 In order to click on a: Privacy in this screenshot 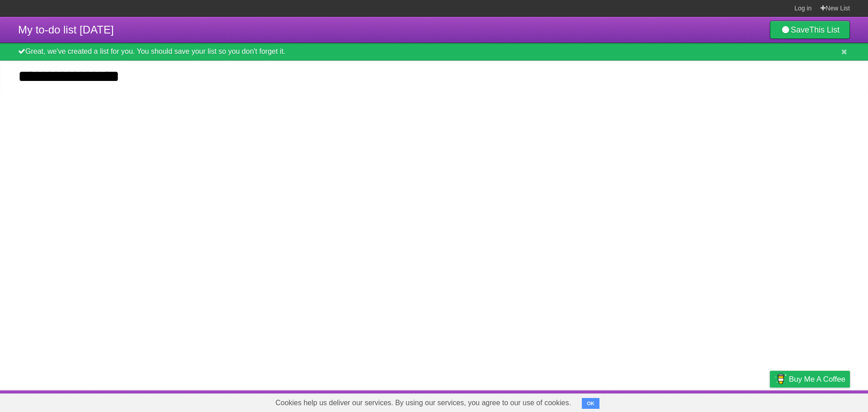, I will do `click(770, 401)`.